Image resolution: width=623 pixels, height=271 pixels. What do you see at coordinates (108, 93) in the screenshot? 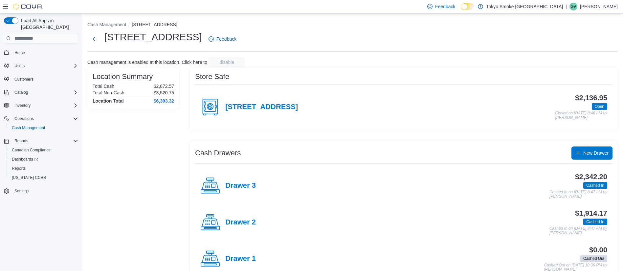
I see `h6: Total Non-Cash` at bounding box center [108, 93].